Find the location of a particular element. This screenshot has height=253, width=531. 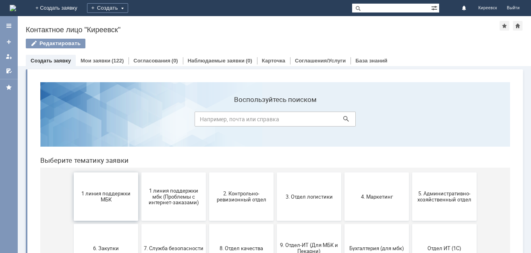

button: 2. Контрольно-ревизионный отдел is located at coordinates (208, 121).